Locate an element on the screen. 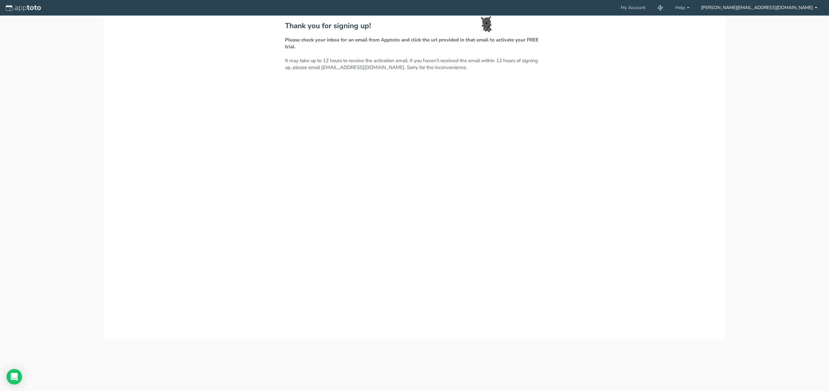 This screenshot has height=391, width=829. h2: Thank you for signing up! is located at coordinates (415, 26).